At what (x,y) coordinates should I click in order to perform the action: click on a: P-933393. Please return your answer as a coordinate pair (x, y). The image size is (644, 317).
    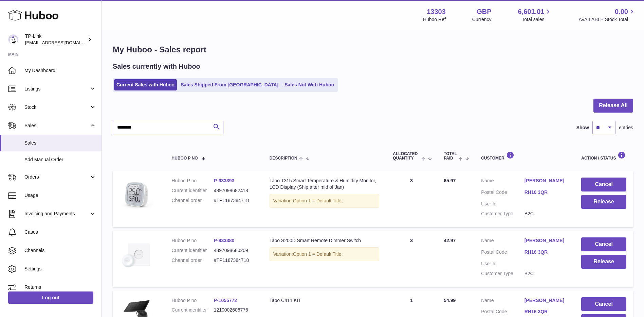
    Looking at the image, I should click on (224, 180).